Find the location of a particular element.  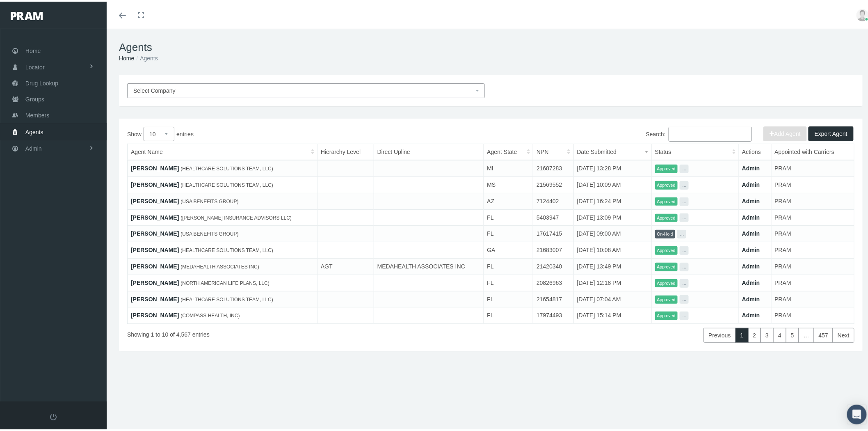

td: 21683007 is located at coordinates (553, 249).